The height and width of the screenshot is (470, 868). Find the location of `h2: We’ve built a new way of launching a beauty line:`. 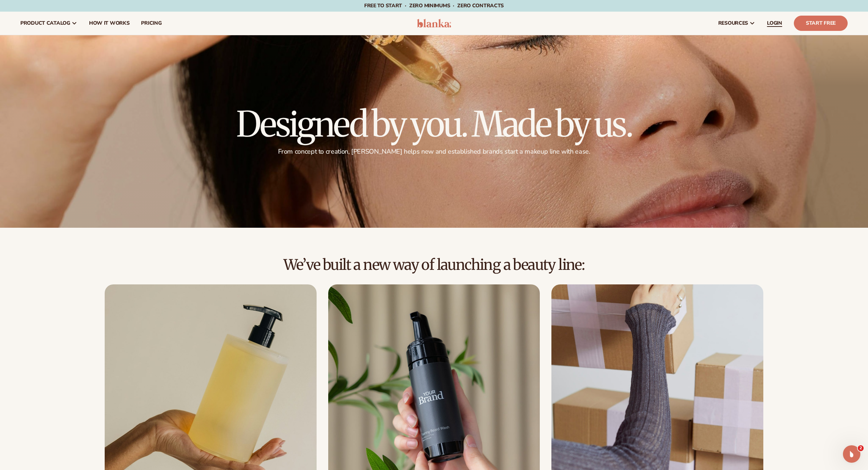

h2: We’ve built a new way of launching a beauty line: is located at coordinates (434, 265).